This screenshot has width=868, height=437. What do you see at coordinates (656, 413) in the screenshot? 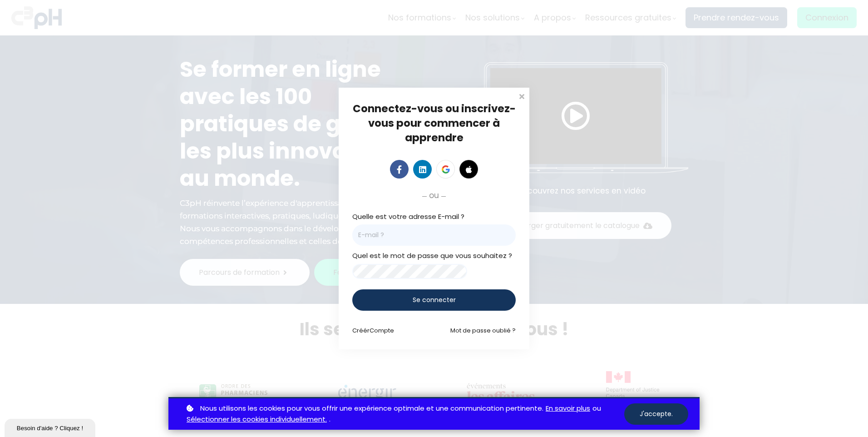
I see `button: J'accepte.` at bounding box center [656, 413].